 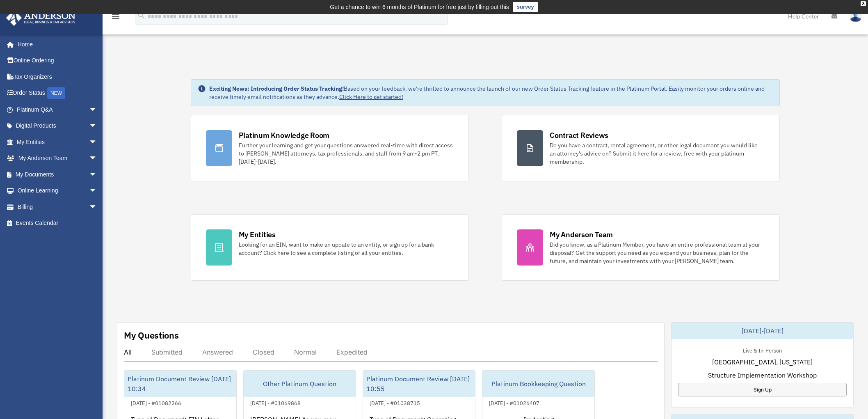 I want to click on span: Structure Implementation Workshop, so click(x=762, y=375).